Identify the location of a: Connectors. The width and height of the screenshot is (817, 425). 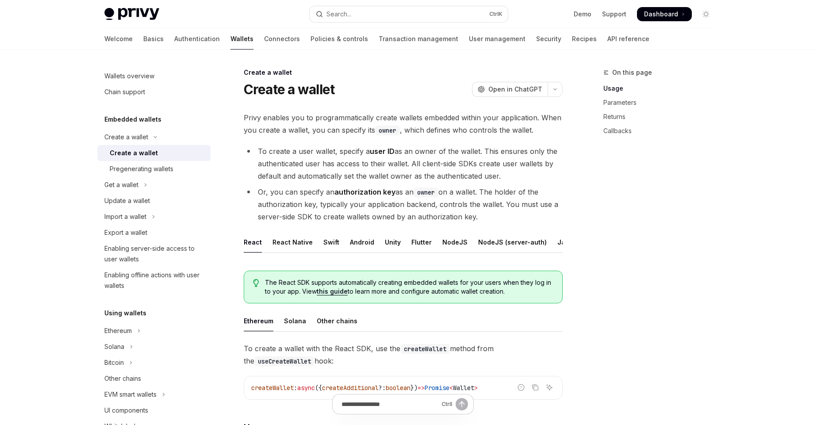
(282, 39).